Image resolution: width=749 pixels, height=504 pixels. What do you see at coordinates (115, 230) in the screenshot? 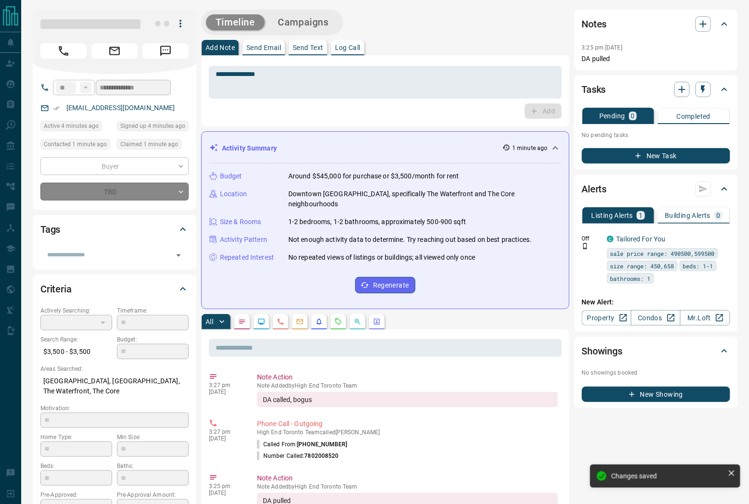
I see `div: Tags` at bounding box center [115, 230].